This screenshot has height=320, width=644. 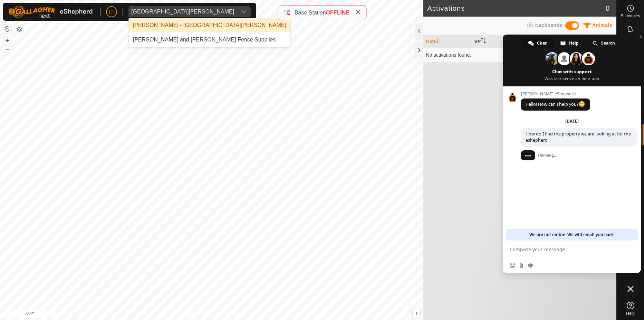 What do you see at coordinates (517, 9) in the screenshot?
I see `h2: Activations` at bounding box center [517, 9].